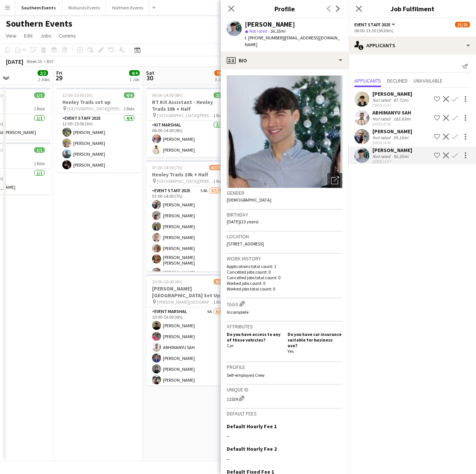  What do you see at coordinates (392, 112) in the screenshot?
I see `div: ABHIMANYU SAH` at bounding box center [392, 112].